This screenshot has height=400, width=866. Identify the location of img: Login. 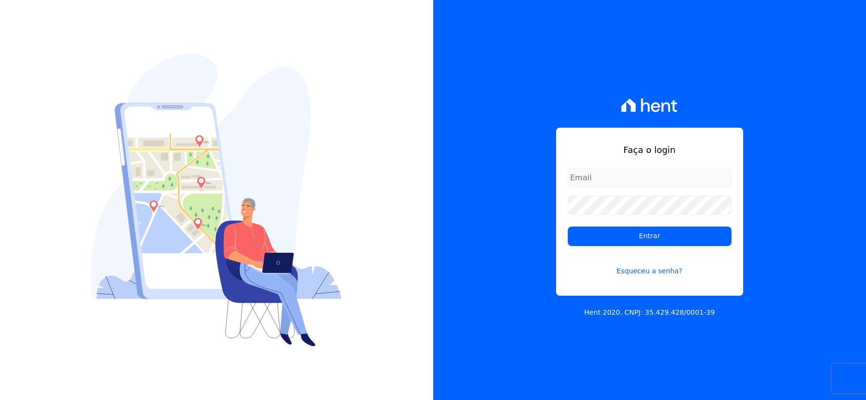
(216, 200).